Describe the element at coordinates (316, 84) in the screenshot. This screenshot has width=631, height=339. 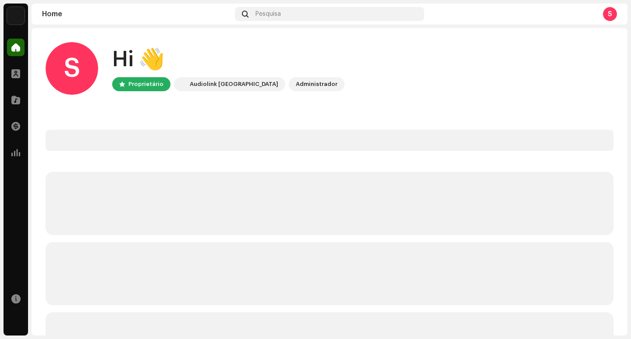
I see `div: Administrador` at that location.